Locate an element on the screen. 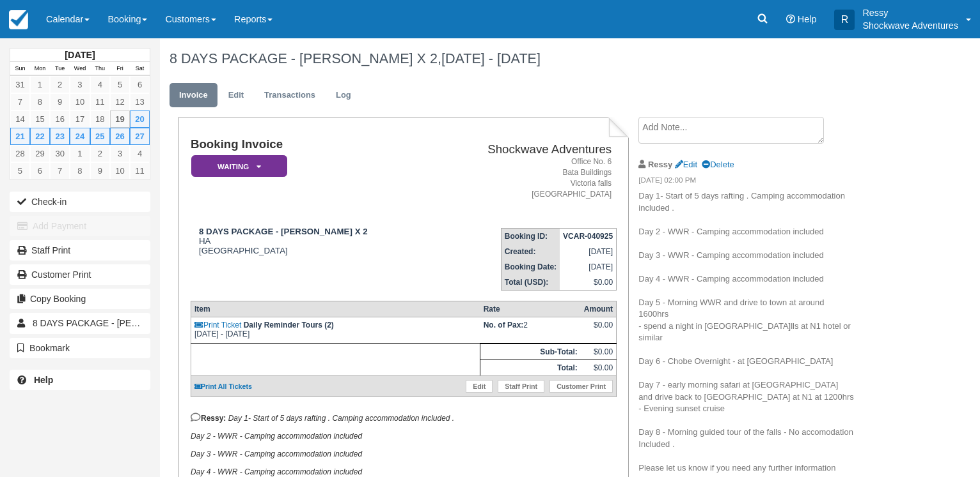 The image size is (980, 477). th: Tue is located at coordinates (59, 69).